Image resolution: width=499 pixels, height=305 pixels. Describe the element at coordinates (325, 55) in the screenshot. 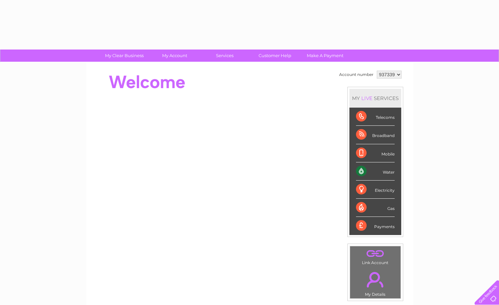

I see `a: Make A Payment` at that location.